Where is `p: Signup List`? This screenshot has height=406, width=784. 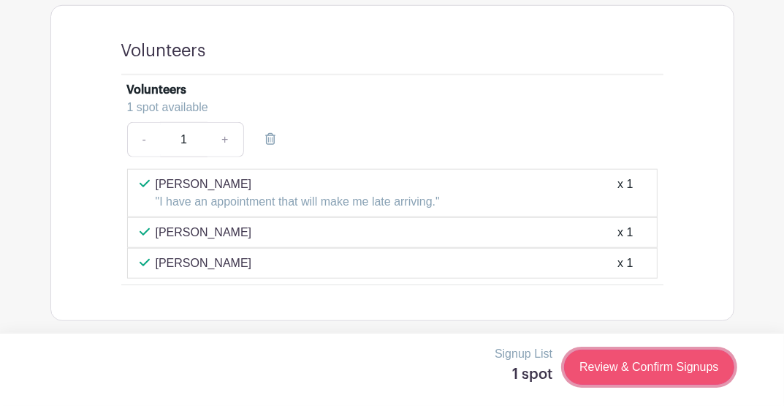
p: Signup List is located at coordinates (523, 354).